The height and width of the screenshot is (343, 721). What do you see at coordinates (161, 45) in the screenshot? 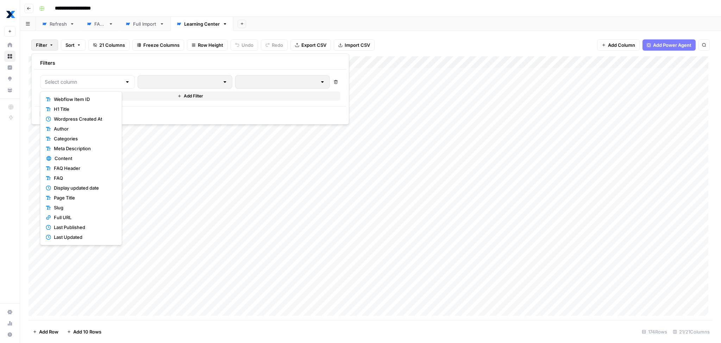
I see `span: Freeze Columns` at bounding box center [161, 45].